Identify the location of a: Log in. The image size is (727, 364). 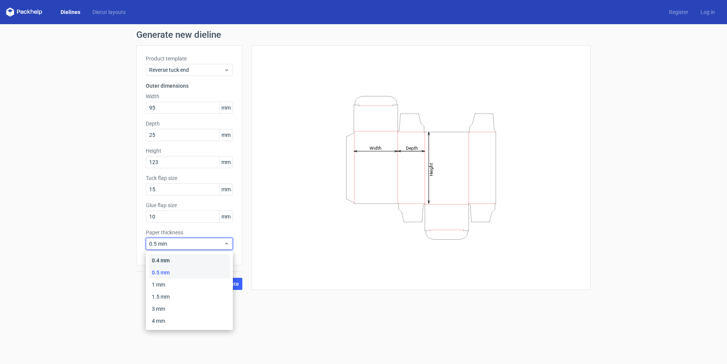
(707, 12).